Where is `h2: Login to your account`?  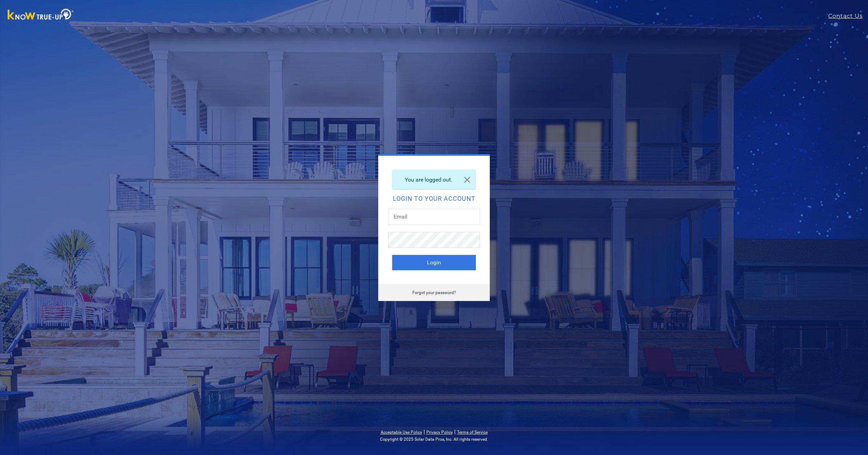
h2: Login to your account is located at coordinates (434, 199).